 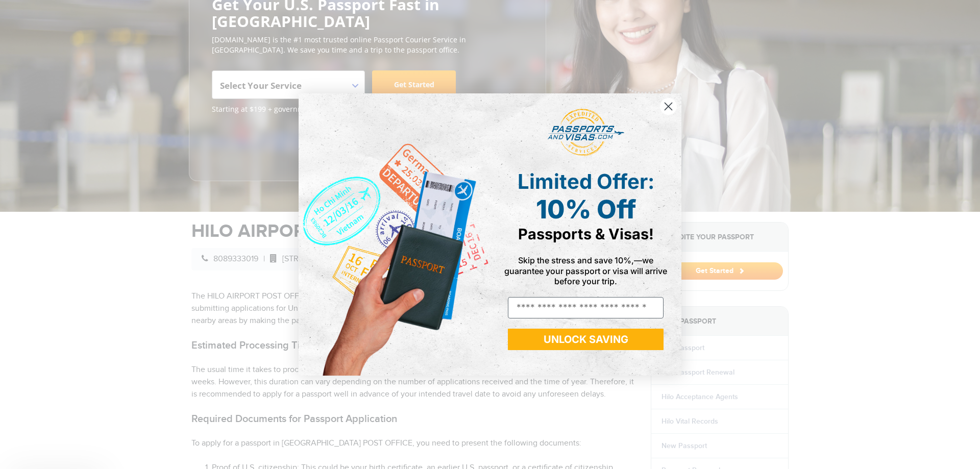 I want to click on span: Passports & Visas!, so click(x=586, y=233).